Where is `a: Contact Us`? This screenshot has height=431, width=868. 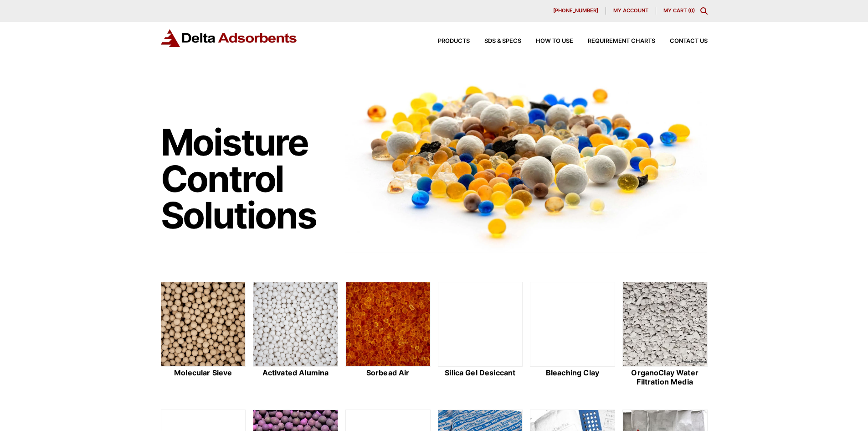 a: Contact Us is located at coordinates (681, 41).